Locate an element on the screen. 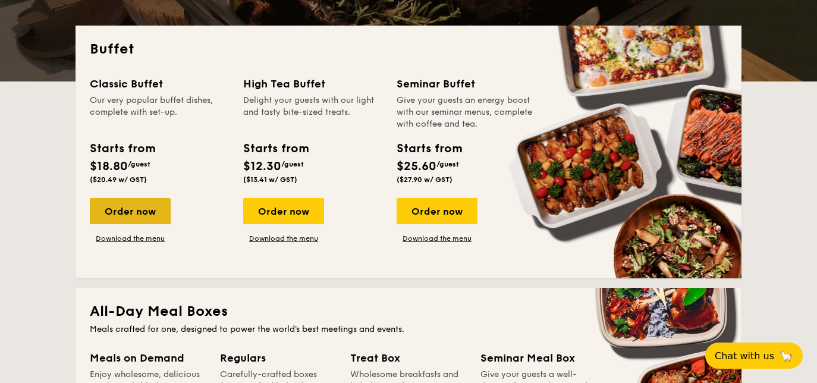 The height and width of the screenshot is (383, 817). div: Meals crafted for one, designed to power the world's best meetings and events. is located at coordinates (408, 329).